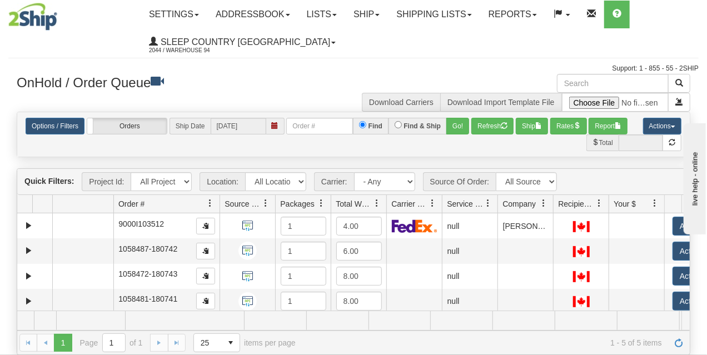 The image size is (707, 355). What do you see at coordinates (457, 126) in the screenshot?
I see `button: Go!` at bounding box center [457, 126].